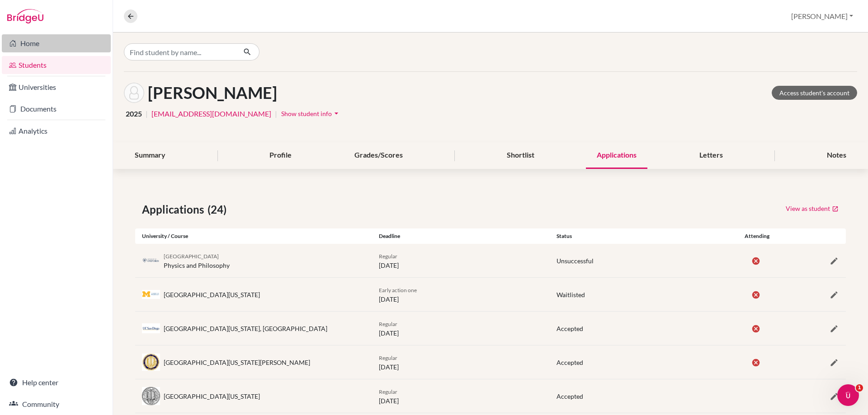 This screenshot has width=868, height=415. What do you see at coordinates (860, 388) in the screenshot?
I see `span: 1` at bounding box center [860, 388].